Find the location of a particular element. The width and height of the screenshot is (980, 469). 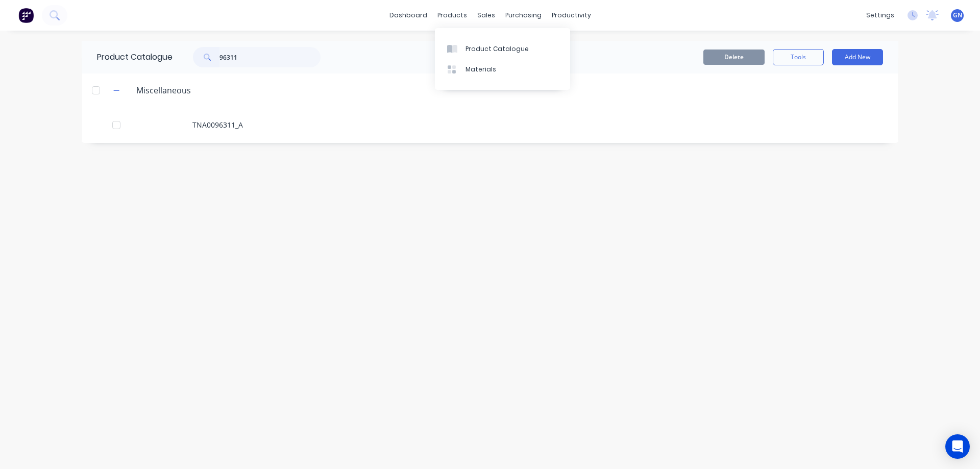

button: Add New is located at coordinates (858, 57).